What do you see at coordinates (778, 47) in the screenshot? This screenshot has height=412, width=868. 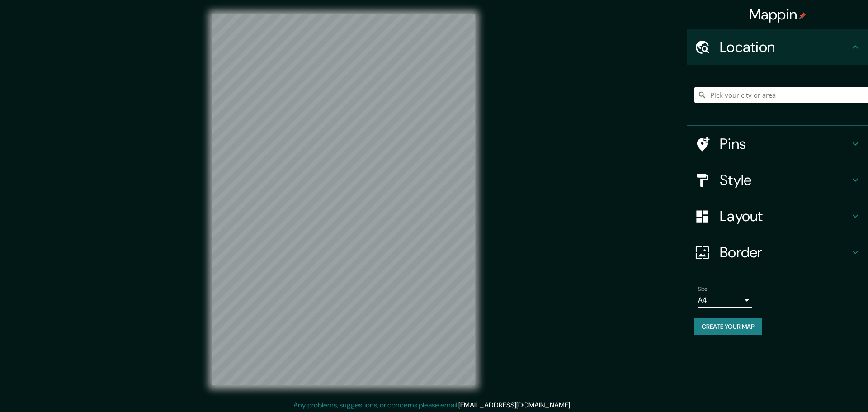 I see `div: Location` at bounding box center [778, 47].